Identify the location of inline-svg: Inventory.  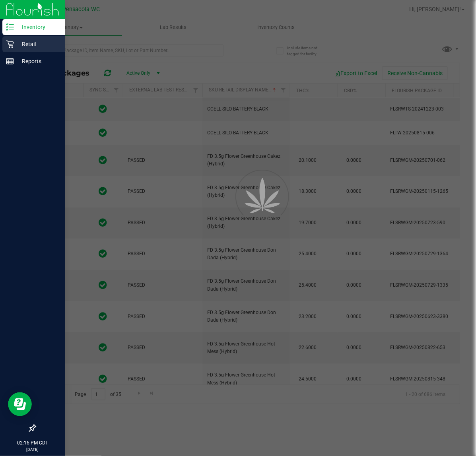
(10, 27).